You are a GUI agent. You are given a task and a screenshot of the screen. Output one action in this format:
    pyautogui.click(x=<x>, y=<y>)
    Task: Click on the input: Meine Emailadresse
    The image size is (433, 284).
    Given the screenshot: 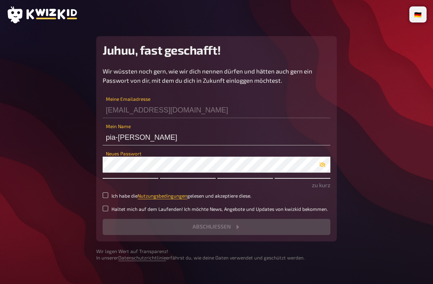 What is the action you would take?
    pyautogui.click(x=217, y=110)
    